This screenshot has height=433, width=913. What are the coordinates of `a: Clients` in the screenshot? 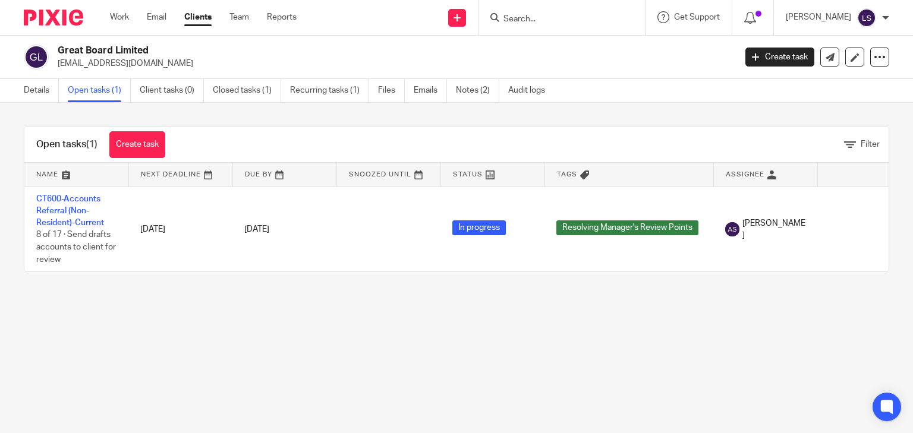 It's located at (198, 17).